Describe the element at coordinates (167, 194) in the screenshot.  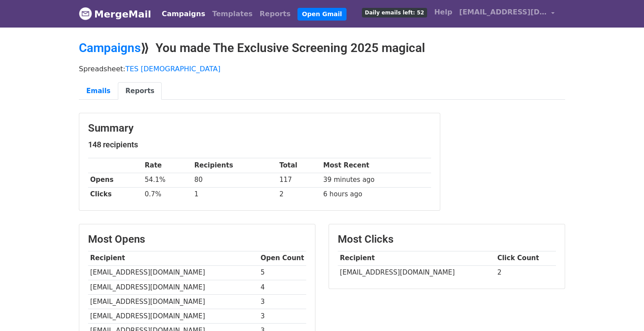
I see `td: 0.7%` at that location.